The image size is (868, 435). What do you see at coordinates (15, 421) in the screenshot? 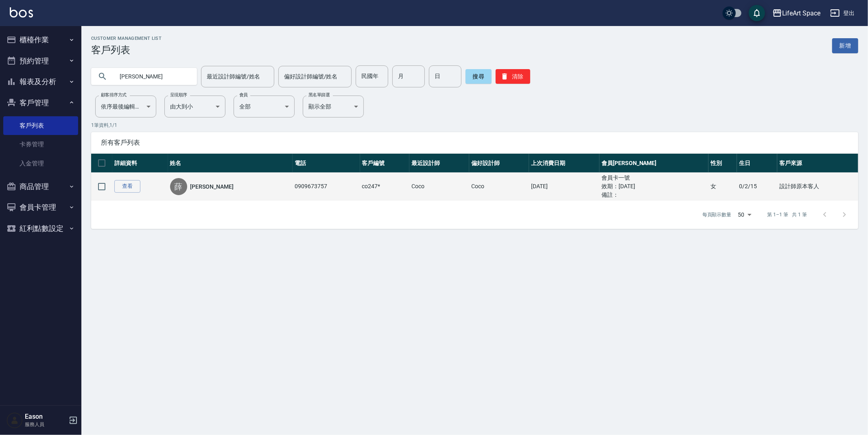
I see `img: Person` at bounding box center [15, 421].